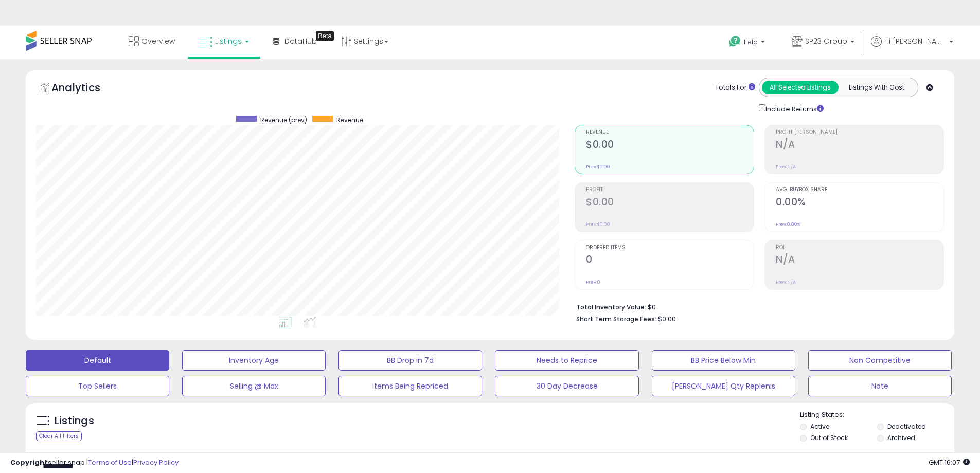  Describe the element at coordinates (901, 438) in the screenshot. I see `label: Archived` at that location.